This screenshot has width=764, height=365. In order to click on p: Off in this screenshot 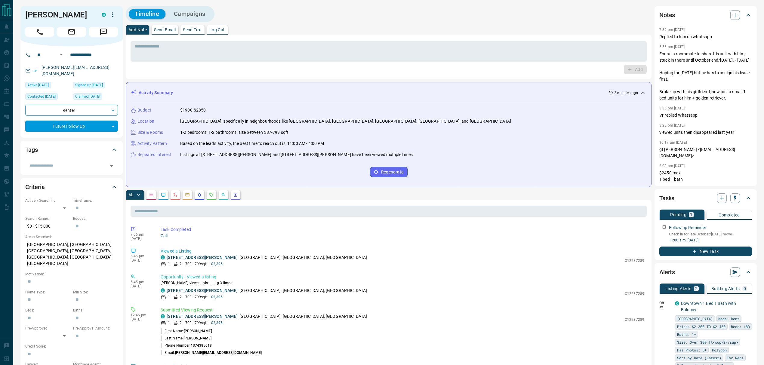, I will do `click(665, 303)`.